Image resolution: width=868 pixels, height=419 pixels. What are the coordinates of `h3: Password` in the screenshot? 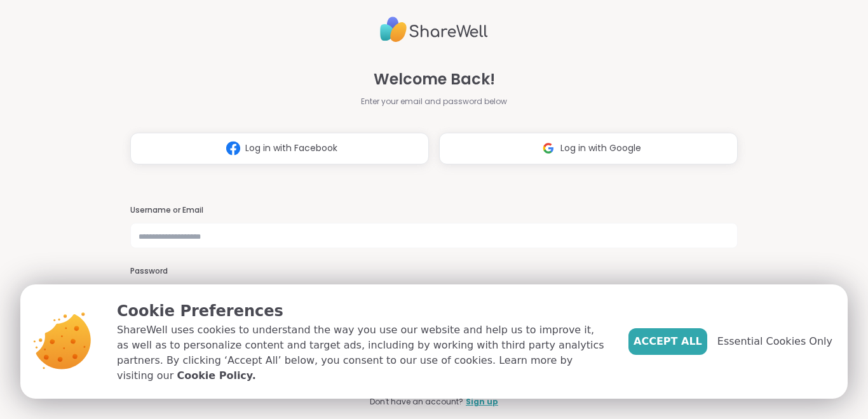 It's located at (434, 271).